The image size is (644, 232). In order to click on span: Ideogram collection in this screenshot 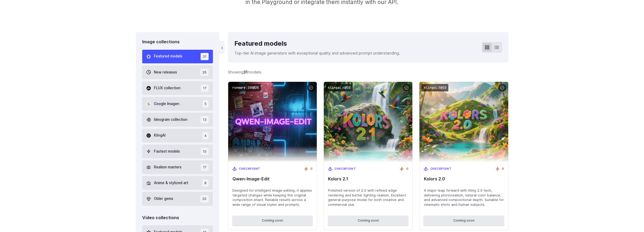, I will do `click(170, 120)`.